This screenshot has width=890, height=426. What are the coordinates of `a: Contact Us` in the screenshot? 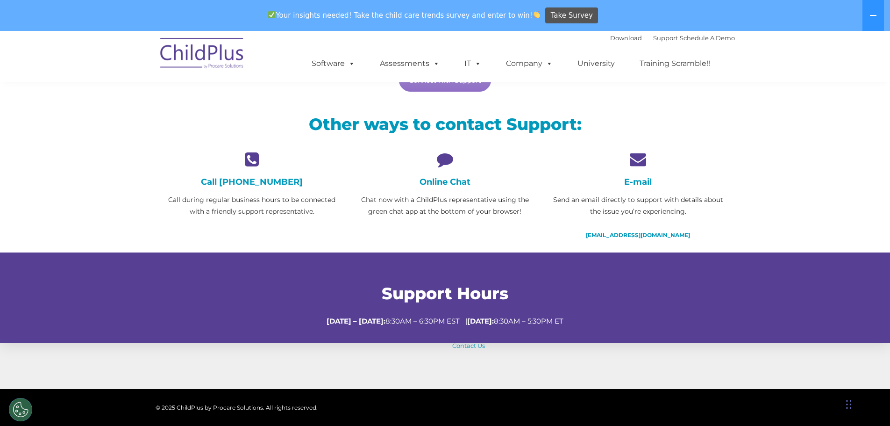 It's located at (469, 345).